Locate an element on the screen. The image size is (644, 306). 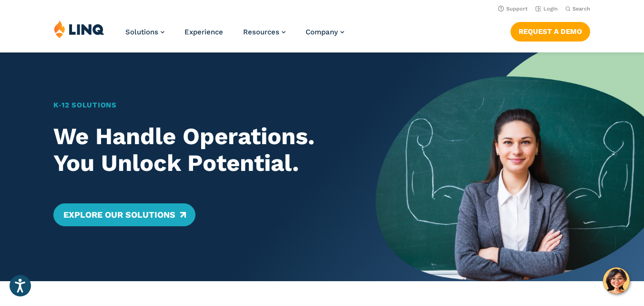
span: Resources is located at coordinates (261, 32).